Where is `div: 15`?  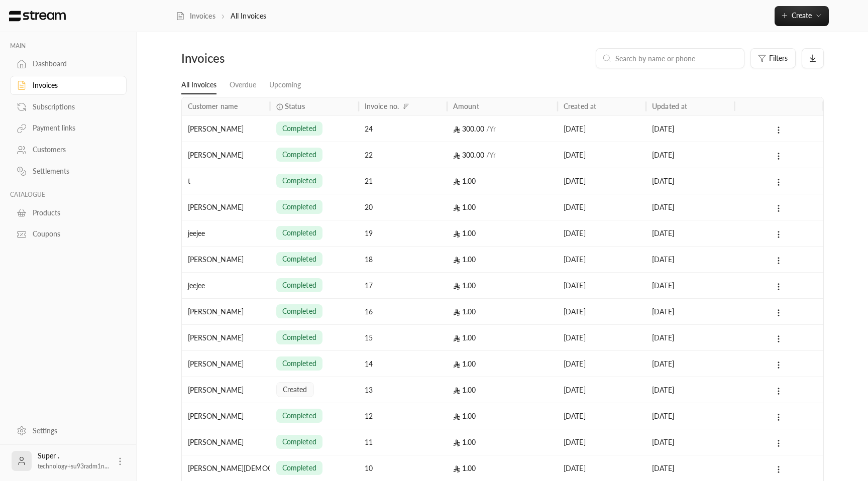 div: 15 is located at coordinates (403, 337).